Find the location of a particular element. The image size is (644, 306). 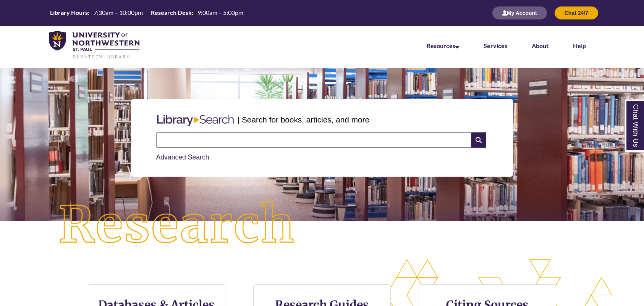

button: Chat 24/7 is located at coordinates (576, 13).